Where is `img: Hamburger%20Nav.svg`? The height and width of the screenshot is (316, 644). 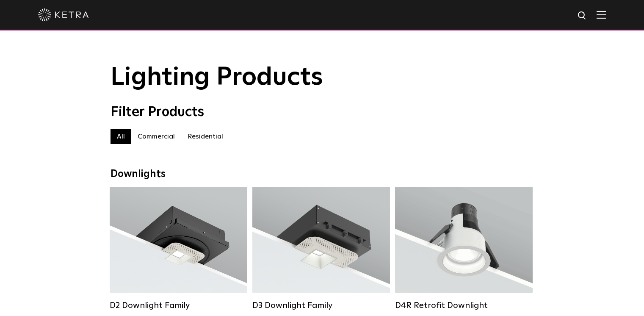
img: Hamburger%20Nav.svg is located at coordinates (601, 15).